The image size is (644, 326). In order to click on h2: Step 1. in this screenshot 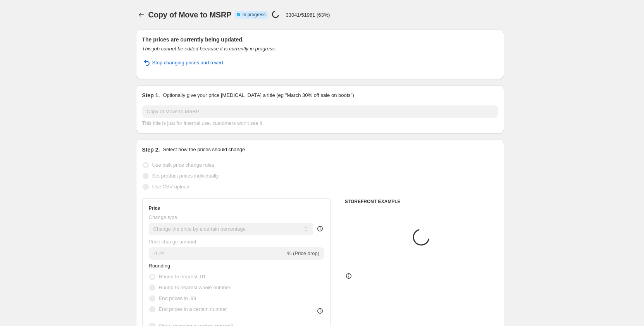, I will do `click(151, 95)`.